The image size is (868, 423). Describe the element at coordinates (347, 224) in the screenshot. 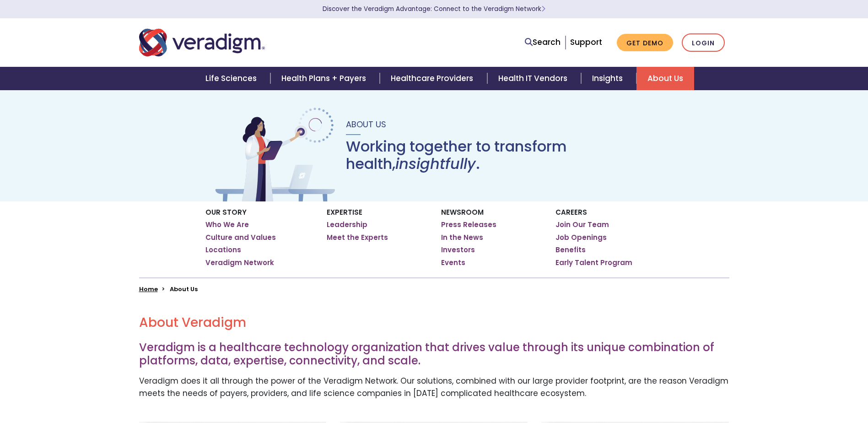

I see `a: Leadership` at that location.